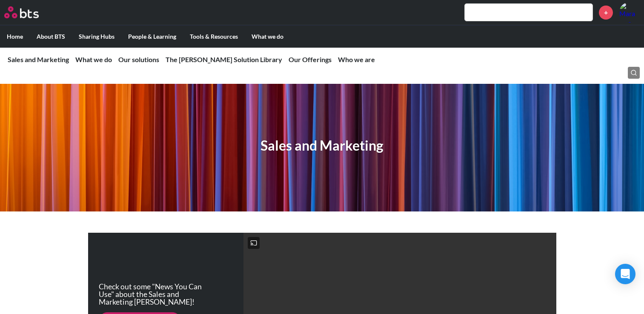 Image resolution: width=644 pixels, height=314 pixels. What do you see at coordinates (97, 37) in the screenshot?
I see `label: Sharing Hubs` at bounding box center [97, 37].